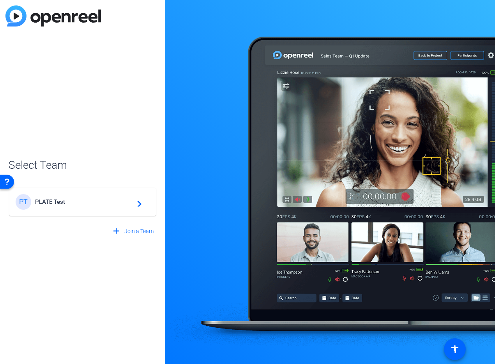 This screenshot has height=364, width=495. I want to click on div: PT, so click(23, 202).